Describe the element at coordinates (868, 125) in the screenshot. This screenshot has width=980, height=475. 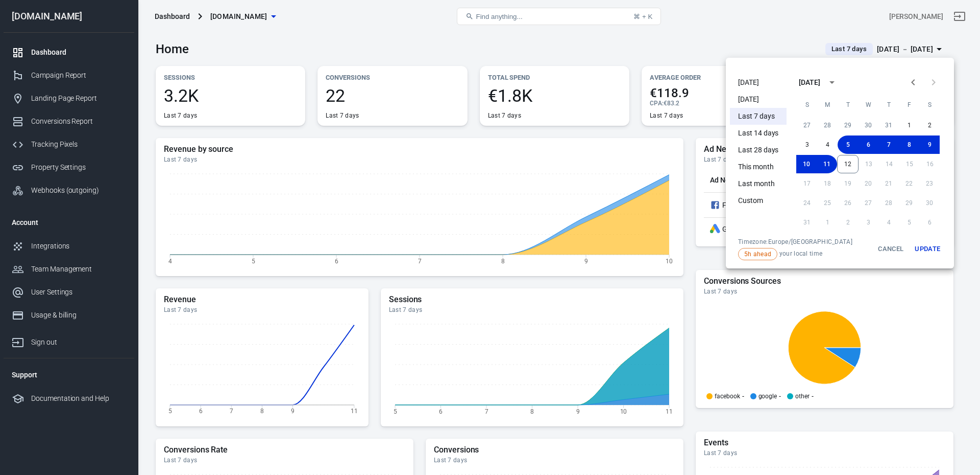
I see `button: 30` at that location.